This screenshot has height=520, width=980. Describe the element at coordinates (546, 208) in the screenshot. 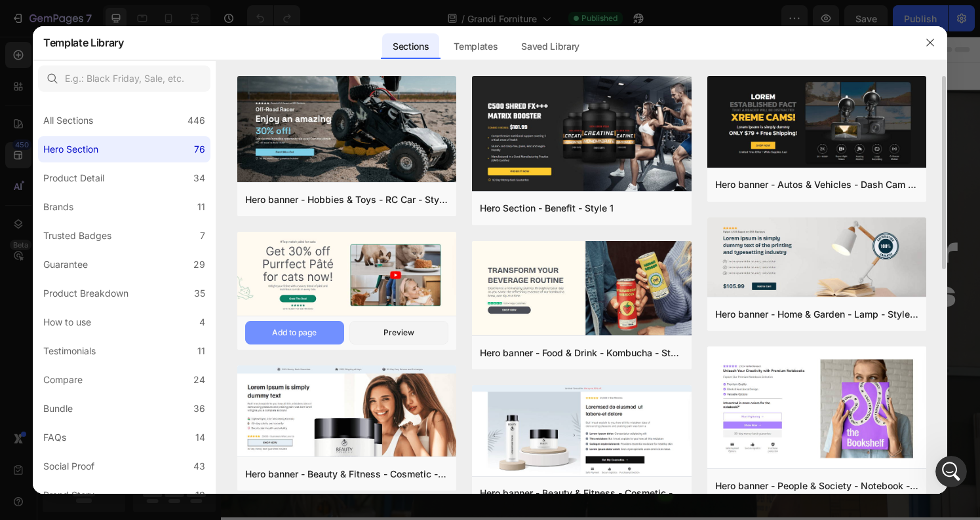

I see `div: Hero Section - Benefit - Style 1` at that location.